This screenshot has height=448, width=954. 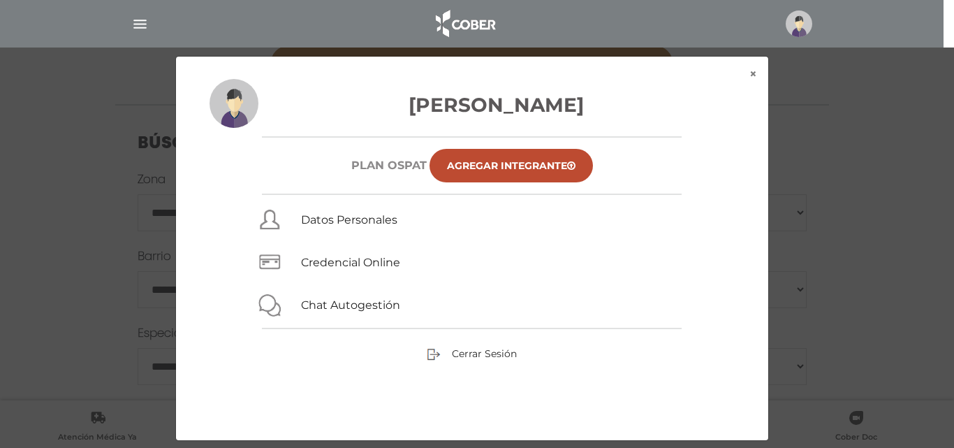 I want to click on img: sign-out.png, so click(x=434, y=354).